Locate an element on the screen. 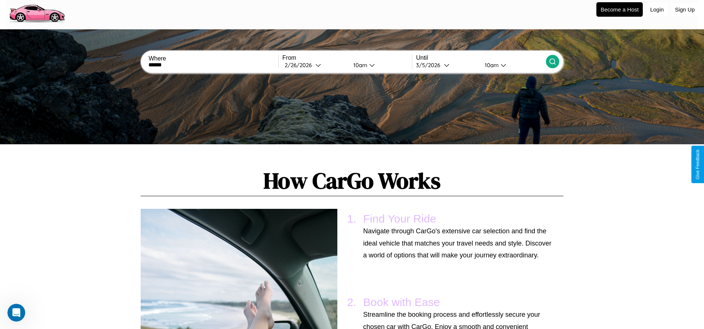 This screenshot has width=704, height=329. h1: How CarGo Works is located at coordinates (352, 181).